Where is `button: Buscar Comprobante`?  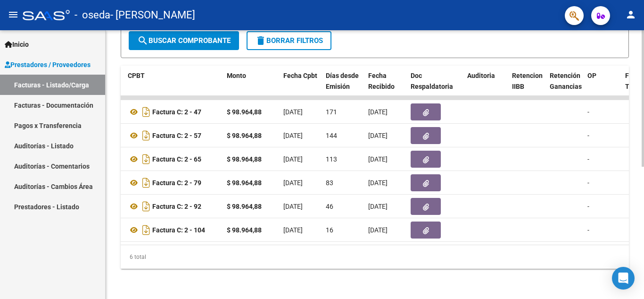 button: Buscar Comprobante is located at coordinates (184, 41).